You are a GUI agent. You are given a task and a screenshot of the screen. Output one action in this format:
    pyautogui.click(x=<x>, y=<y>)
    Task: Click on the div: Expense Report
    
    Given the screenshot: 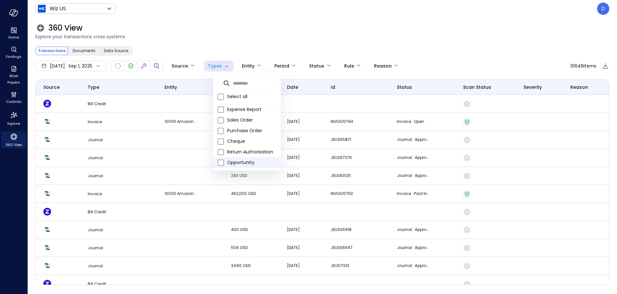 What is the action you would take?
    pyautogui.click(x=251, y=109)
    